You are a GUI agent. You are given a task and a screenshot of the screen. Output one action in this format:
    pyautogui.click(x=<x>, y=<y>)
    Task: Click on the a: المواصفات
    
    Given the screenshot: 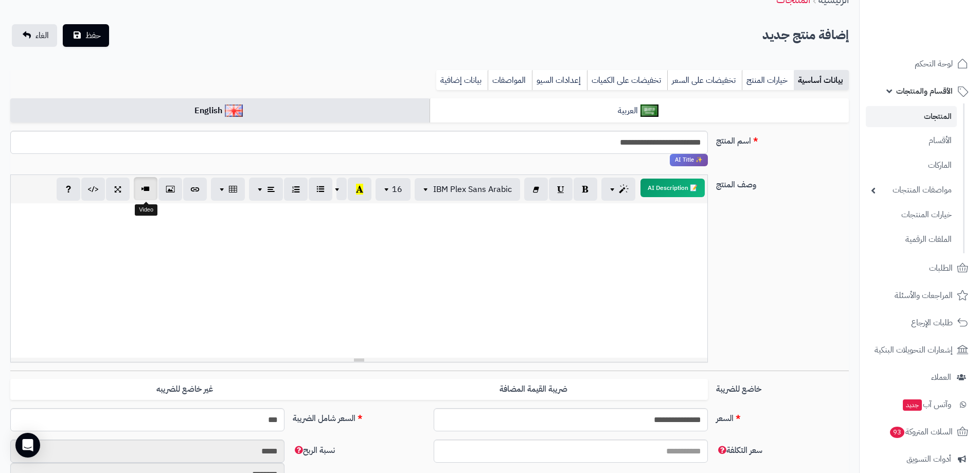 What is the action you would take?
    pyautogui.click(x=510, y=81)
    